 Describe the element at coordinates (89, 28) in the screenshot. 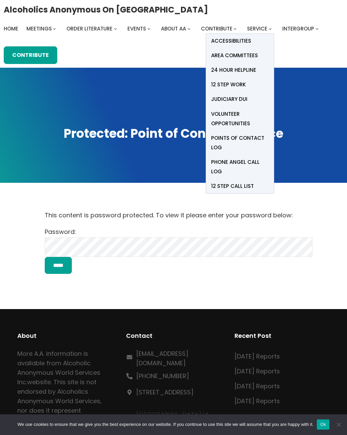

I see `span: Order Literature` at that location.